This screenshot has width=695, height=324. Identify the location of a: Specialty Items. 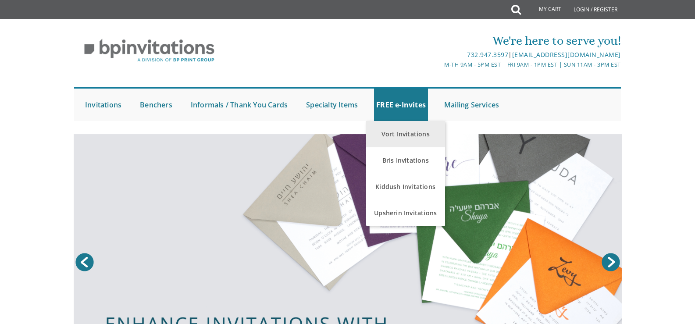
(332, 105).